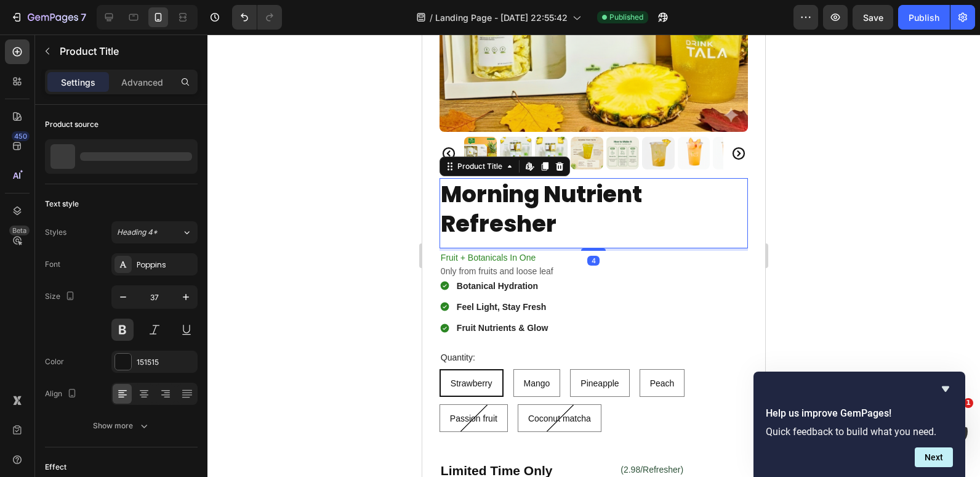 This screenshot has width=980, height=477. What do you see at coordinates (860, 431) in the screenshot?
I see `p: Quick feedback to build what you need.` at bounding box center [860, 431].